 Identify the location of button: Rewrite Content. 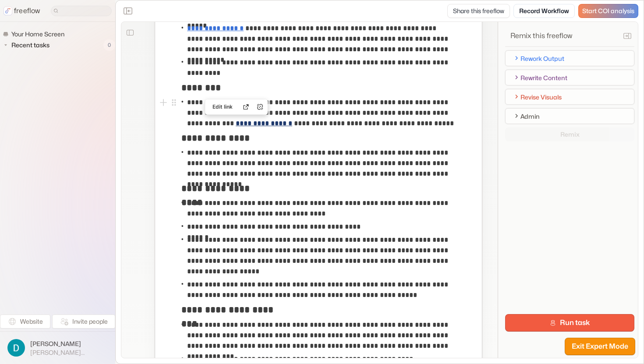
(570, 78).